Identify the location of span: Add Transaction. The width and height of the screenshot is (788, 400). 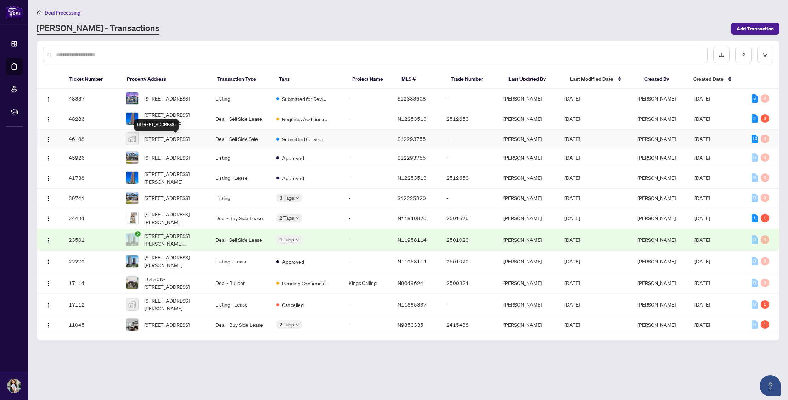
(755, 29).